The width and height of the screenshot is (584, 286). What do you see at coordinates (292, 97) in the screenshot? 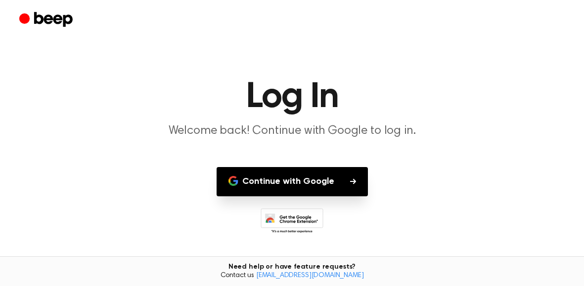
I see `h1: Log In` at bounding box center [292, 97].